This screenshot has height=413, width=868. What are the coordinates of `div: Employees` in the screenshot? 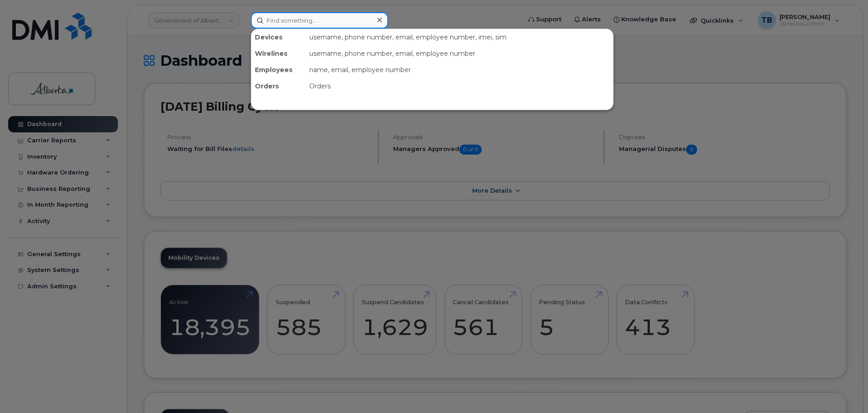 It's located at (279, 70).